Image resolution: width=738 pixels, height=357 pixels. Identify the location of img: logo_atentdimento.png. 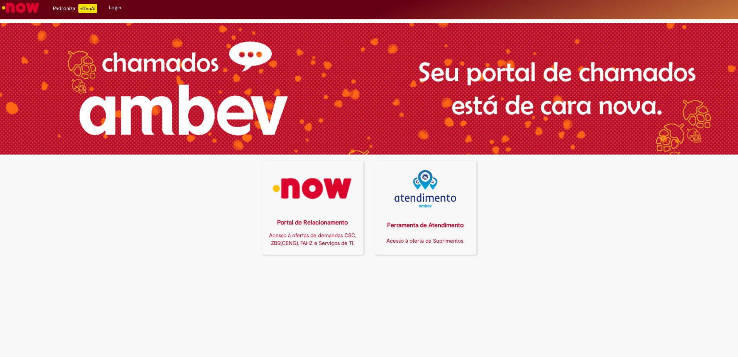
(425, 188).